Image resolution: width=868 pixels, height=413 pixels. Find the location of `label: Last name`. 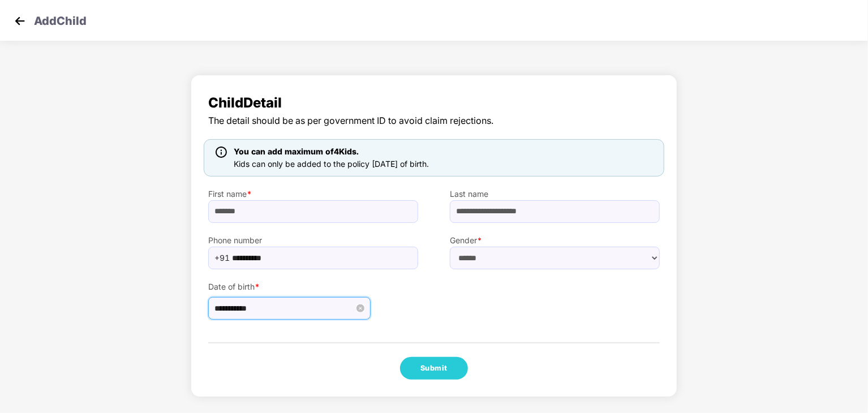

label: Last name is located at coordinates (555, 194).